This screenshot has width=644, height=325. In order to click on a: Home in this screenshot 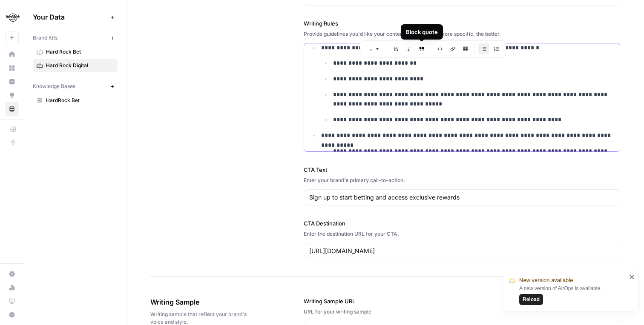, I will do `click(12, 54)`.